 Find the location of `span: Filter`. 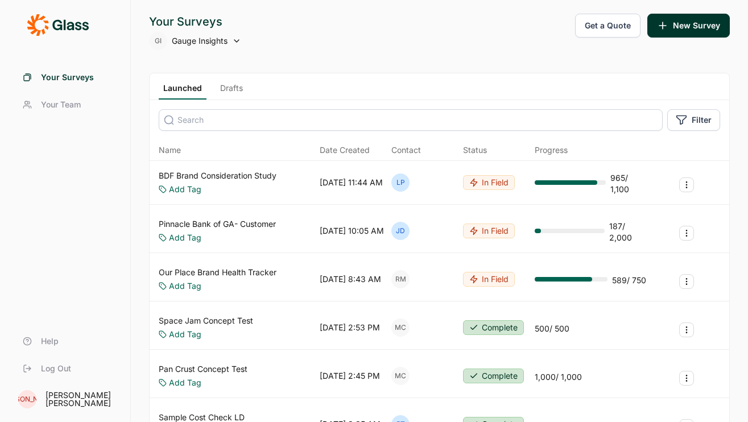

span: Filter is located at coordinates (702, 120).